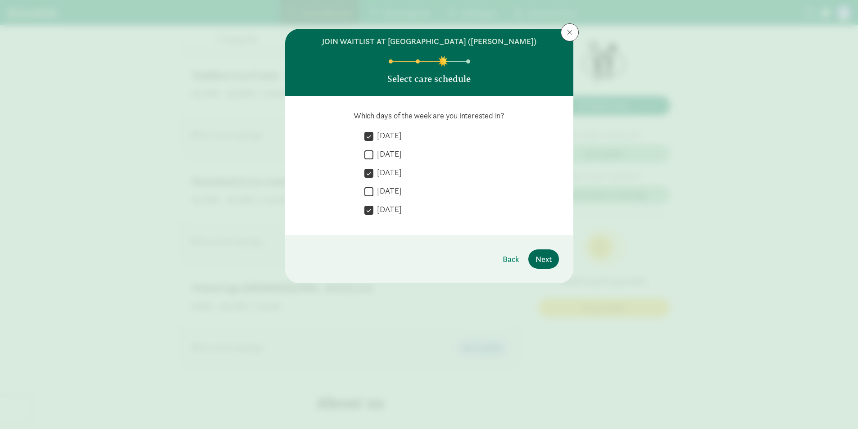  I want to click on p: Select care schedule, so click(429, 79).